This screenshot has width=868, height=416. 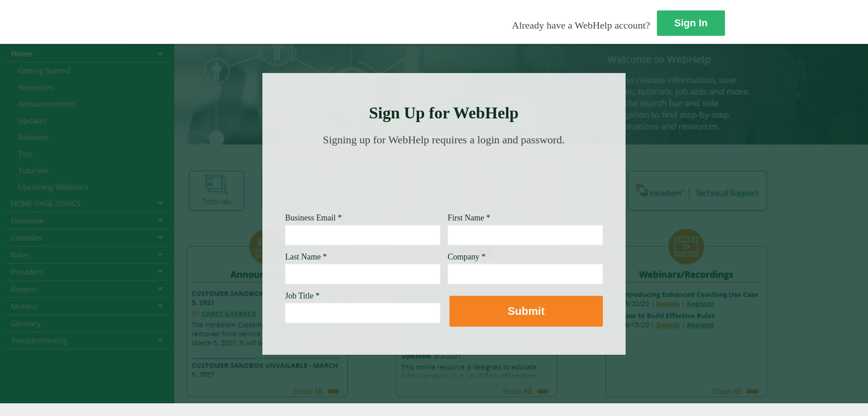 I want to click on span: Already have a WebHelp account?, so click(x=581, y=25).